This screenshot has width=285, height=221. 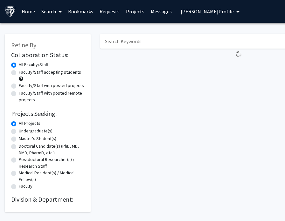 What do you see at coordinates (51, 85) in the screenshot?
I see `label: Faculty/Staff with posted projects` at bounding box center [51, 85].